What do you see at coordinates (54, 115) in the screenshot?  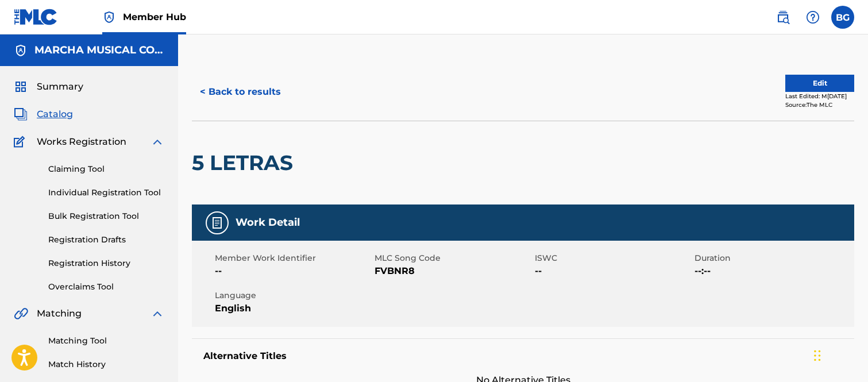 I see `span: Catalog` at bounding box center [54, 115].